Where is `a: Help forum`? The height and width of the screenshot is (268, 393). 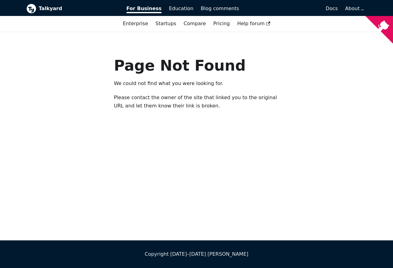
a: Help forum is located at coordinates (254, 24).